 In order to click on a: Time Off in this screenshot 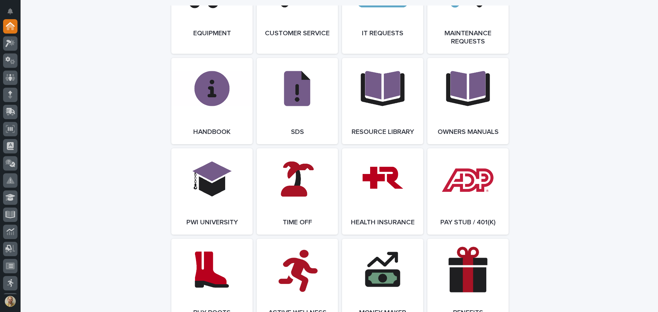, I will do `click(297, 192)`.